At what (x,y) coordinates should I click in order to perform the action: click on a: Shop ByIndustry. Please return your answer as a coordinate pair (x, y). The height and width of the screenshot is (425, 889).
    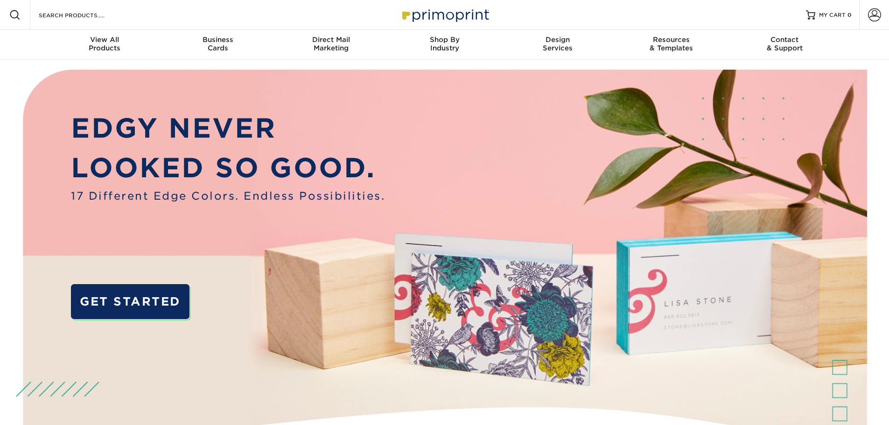
    Looking at the image, I should click on (444, 45).